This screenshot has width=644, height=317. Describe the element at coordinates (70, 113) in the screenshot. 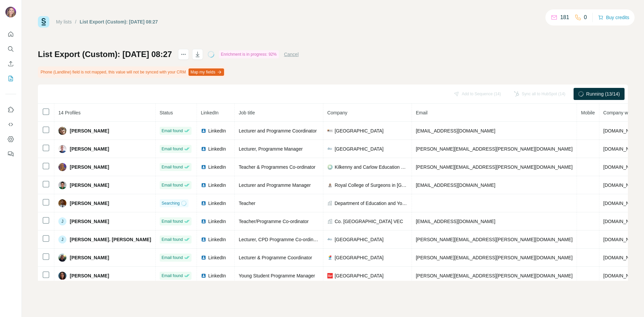

I see `span: 14 Profiles` at that location.